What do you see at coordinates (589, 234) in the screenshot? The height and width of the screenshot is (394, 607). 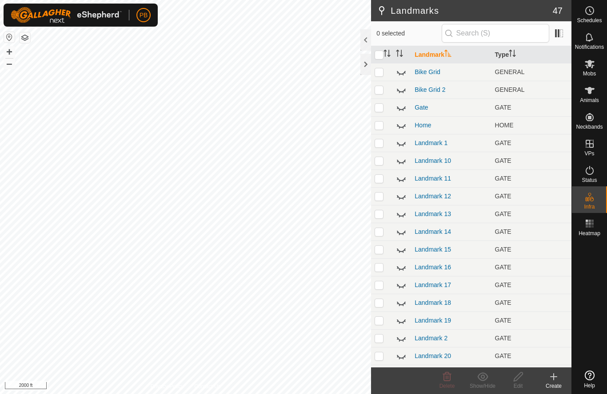 I see `span: Heatmap` at bounding box center [589, 234].